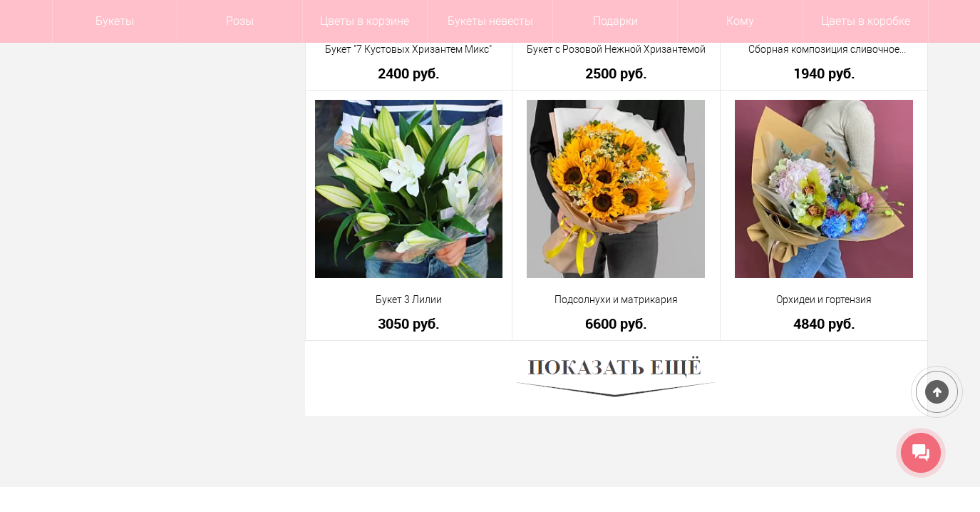  I want to click on span: Сборная композиция сливочное мороженое, so click(825, 49).